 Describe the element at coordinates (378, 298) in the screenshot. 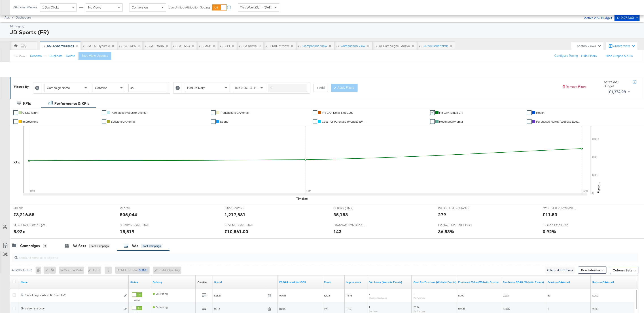

I see `sub: Website Purchases` at that location.